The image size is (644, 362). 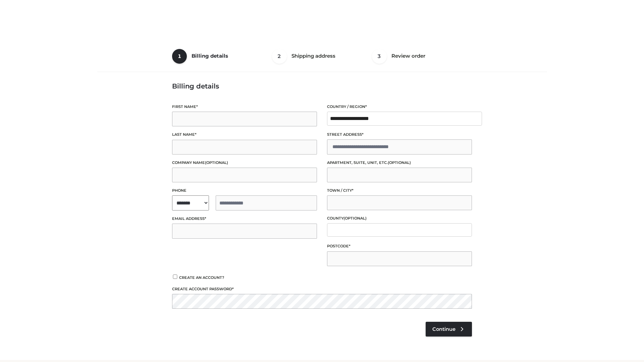 What do you see at coordinates (210, 55) in the screenshot?
I see `span: Billing details` at bounding box center [210, 55].